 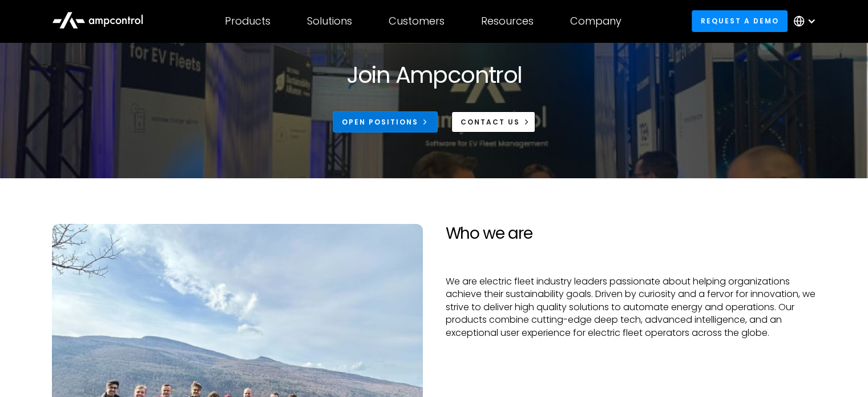 What do you see at coordinates (385, 121) in the screenshot?
I see `a: Open Positions` at bounding box center [385, 121].